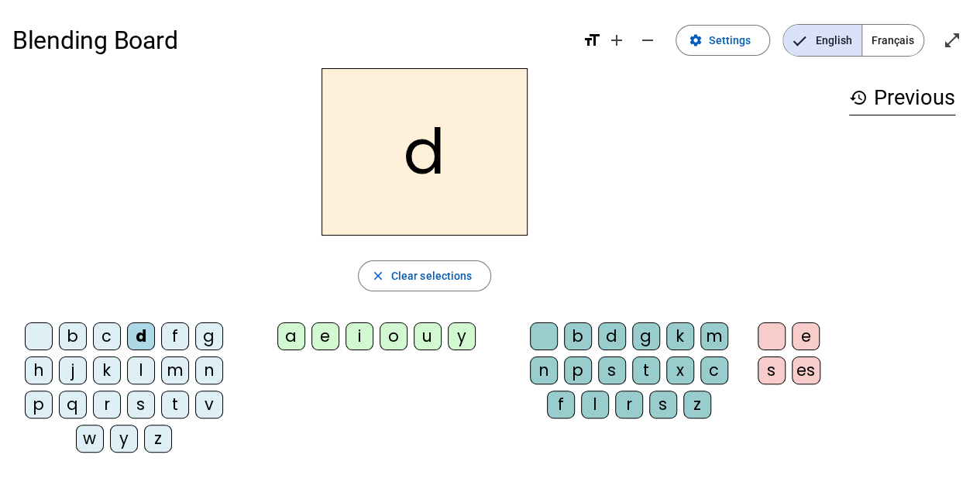 The image size is (980, 489). What do you see at coordinates (592, 40) in the screenshot?
I see `mat-icon: format_size` at bounding box center [592, 40].